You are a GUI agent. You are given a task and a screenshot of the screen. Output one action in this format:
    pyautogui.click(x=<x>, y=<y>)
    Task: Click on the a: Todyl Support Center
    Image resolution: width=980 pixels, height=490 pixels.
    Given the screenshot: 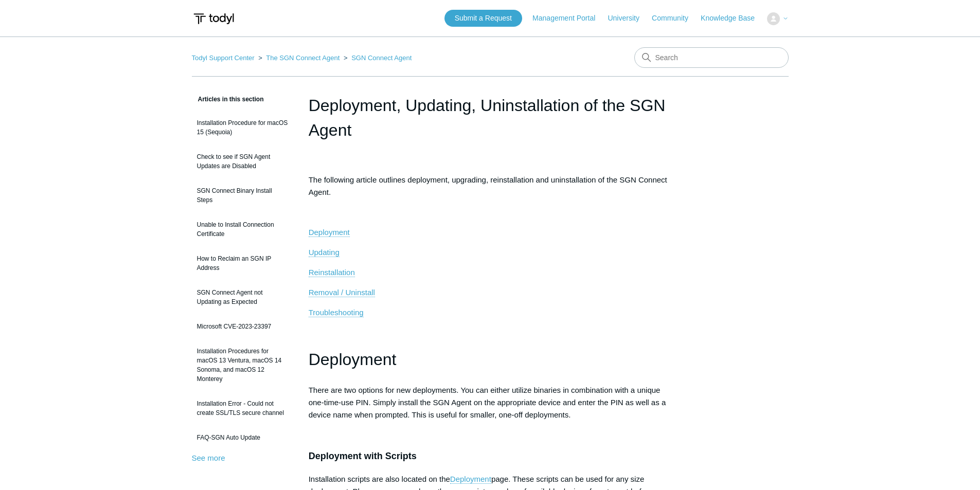 What is the action you would take?
    pyautogui.click(x=224, y=58)
    